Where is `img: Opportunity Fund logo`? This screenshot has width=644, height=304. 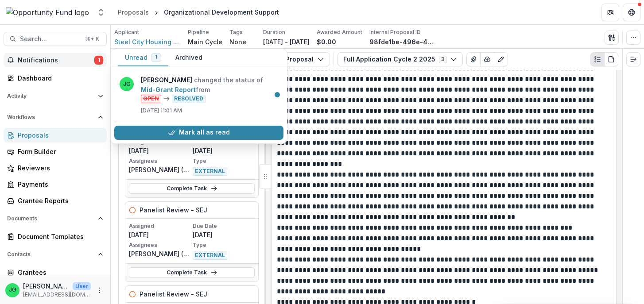 img: Opportunity Fund logo is located at coordinates (47, 12).